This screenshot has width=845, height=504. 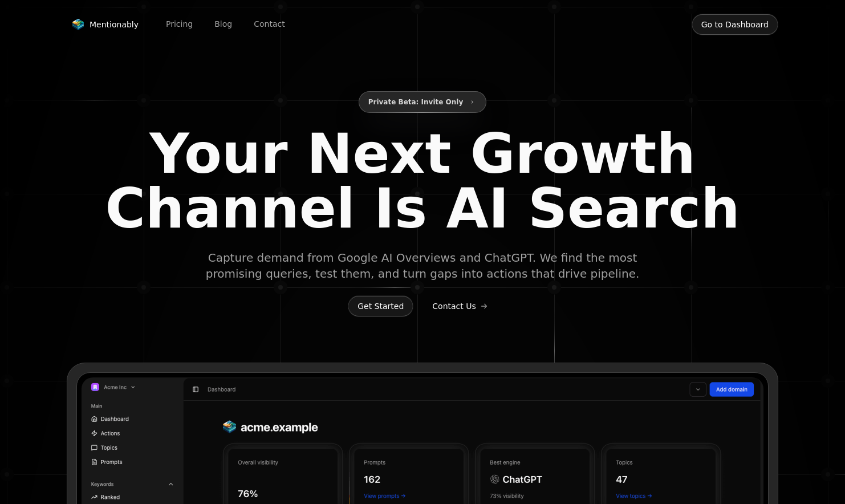 What do you see at coordinates (735, 25) in the screenshot?
I see `a: Go to Dashboard` at bounding box center [735, 25].